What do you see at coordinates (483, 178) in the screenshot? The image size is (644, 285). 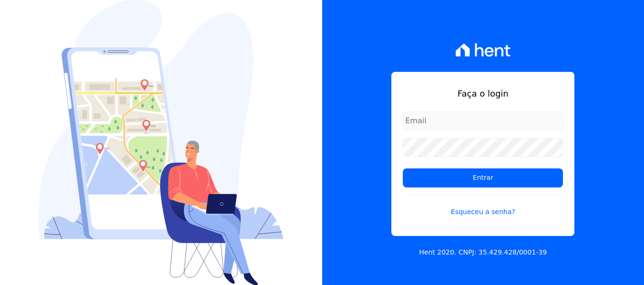 I see `input: Entrar` at bounding box center [483, 178].